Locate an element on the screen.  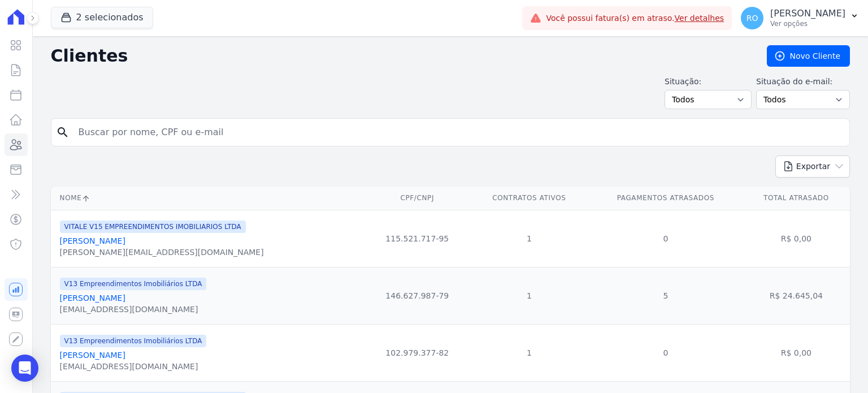
span: VITALE V15 EMPREENDIMENTOS IMOBILIARIOS LTDA is located at coordinates (152, 226).